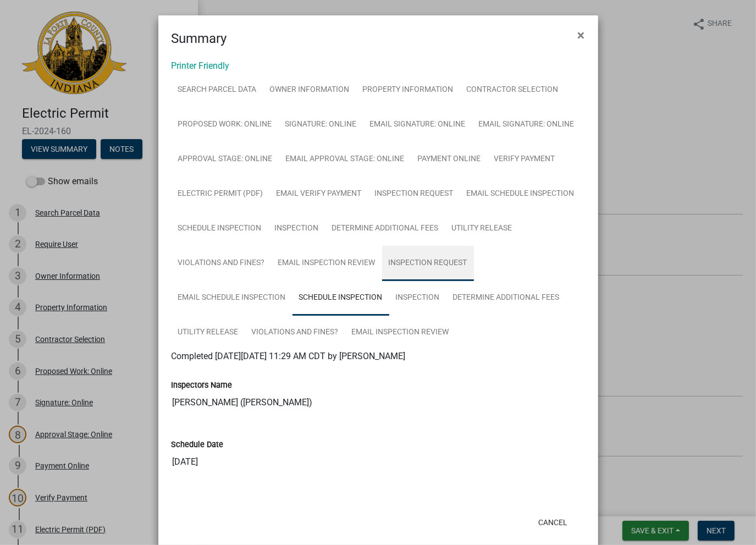  Describe the element at coordinates (310, 90) in the screenshot. I see `a: Owner Information` at that location.